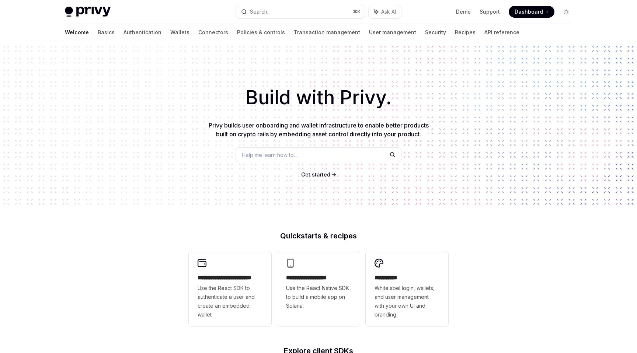 Image resolution: width=637 pixels, height=353 pixels. What do you see at coordinates (213, 32) in the screenshot?
I see `a: Connectors` at bounding box center [213, 32].